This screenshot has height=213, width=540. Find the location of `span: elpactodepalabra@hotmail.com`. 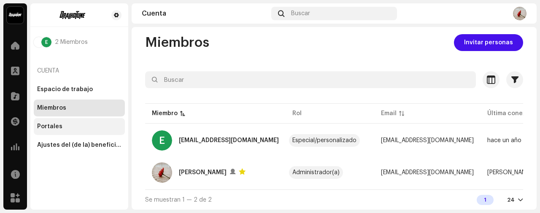

span: elpactodepalabra@hotmail.com is located at coordinates (428, 141).